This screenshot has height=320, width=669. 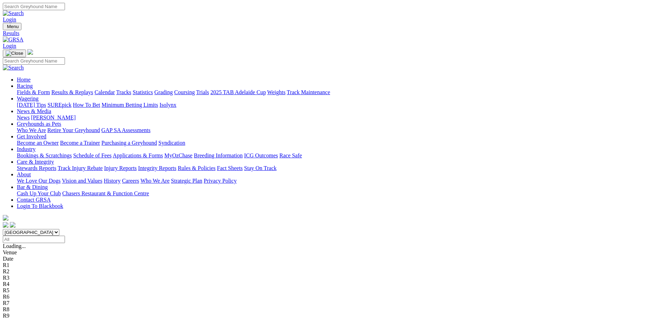 What do you see at coordinates (334, 297) in the screenshot?
I see `div: R6` at bounding box center [334, 297].